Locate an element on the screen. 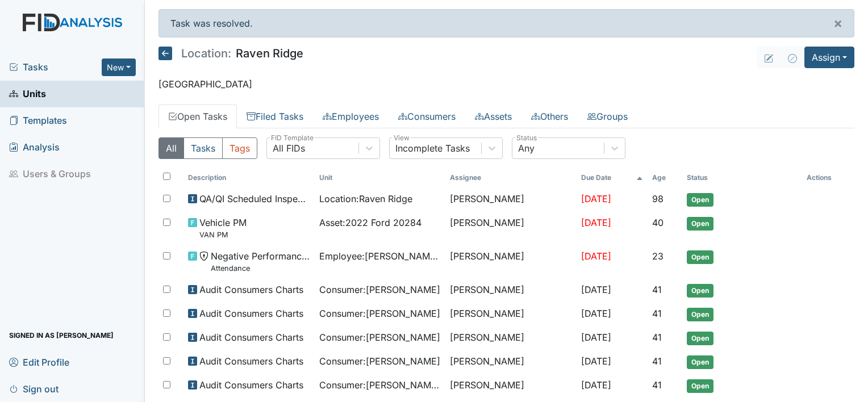 The width and height of the screenshot is (868, 402). small: Attendance is located at coordinates (260, 268).